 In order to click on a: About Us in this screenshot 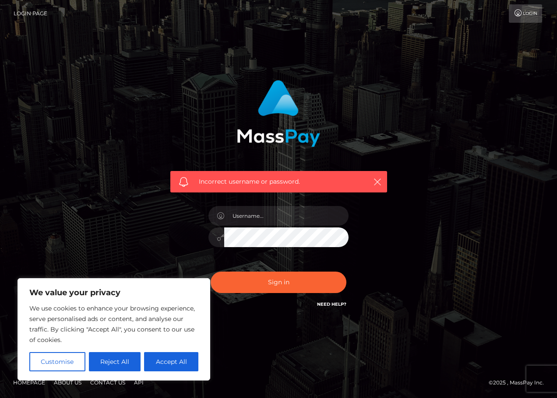, I will do `click(67, 382)`.